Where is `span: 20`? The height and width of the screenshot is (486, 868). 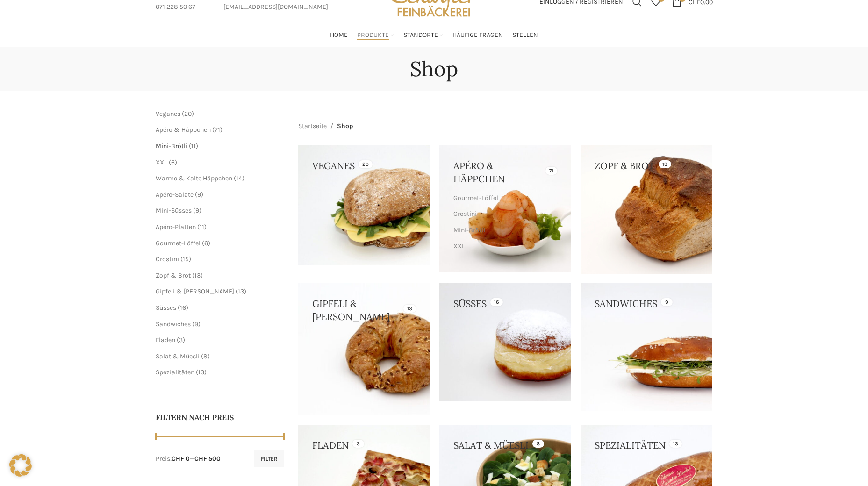
span: 20 is located at coordinates (188, 114).